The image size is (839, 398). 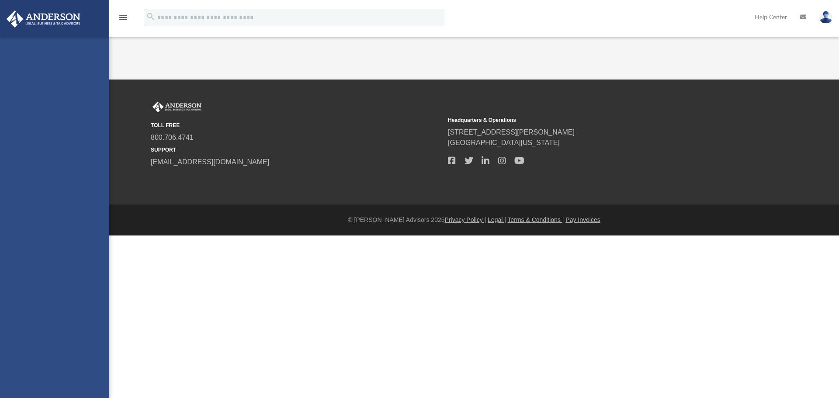 What do you see at coordinates (593, 120) in the screenshot?
I see `small: Headquarters & Operations` at bounding box center [593, 120].